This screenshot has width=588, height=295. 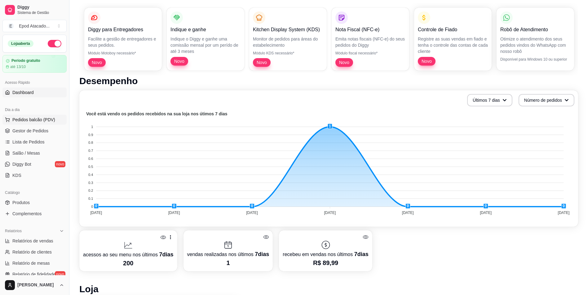 What do you see at coordinates (123, 39) in the screenshot?
I see `button: Diggy para EntregadoresFacilite a gestão de entregadores e seus pedidos.Módulo Motoboy necessário...` at bounding box center [123, 39].